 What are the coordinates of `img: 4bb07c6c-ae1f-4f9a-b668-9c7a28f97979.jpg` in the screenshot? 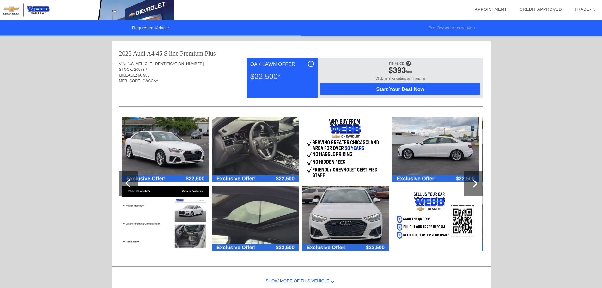 It's located at (255, 218).